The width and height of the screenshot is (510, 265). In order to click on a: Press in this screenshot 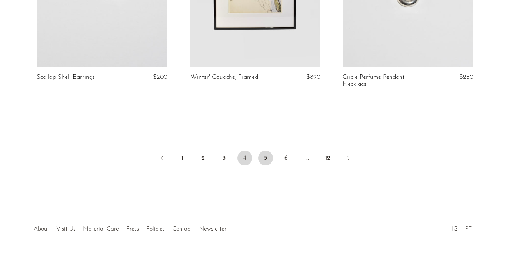, I will do `click(133, 229)`.